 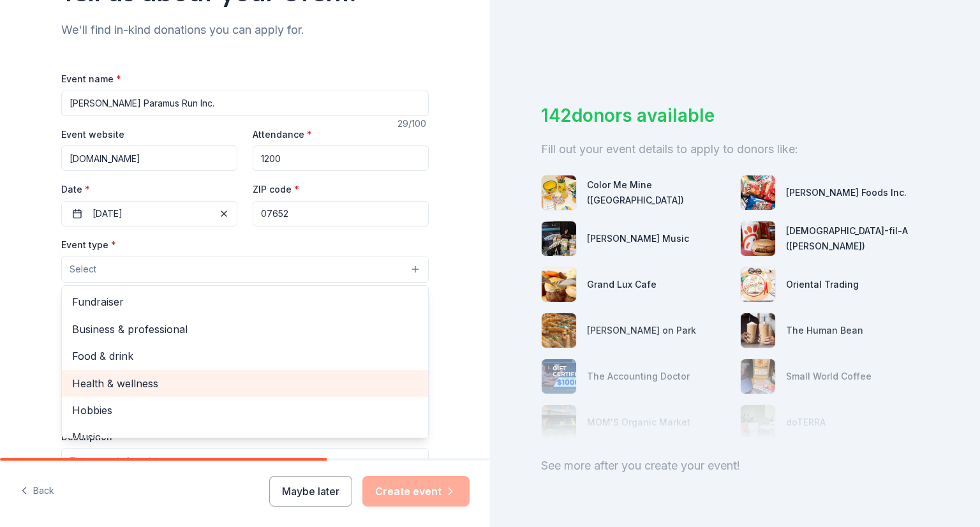 What do you see at coordinates (245, 437) in the screenshot?
I see `span: Music` at bounding box center [245, 437].